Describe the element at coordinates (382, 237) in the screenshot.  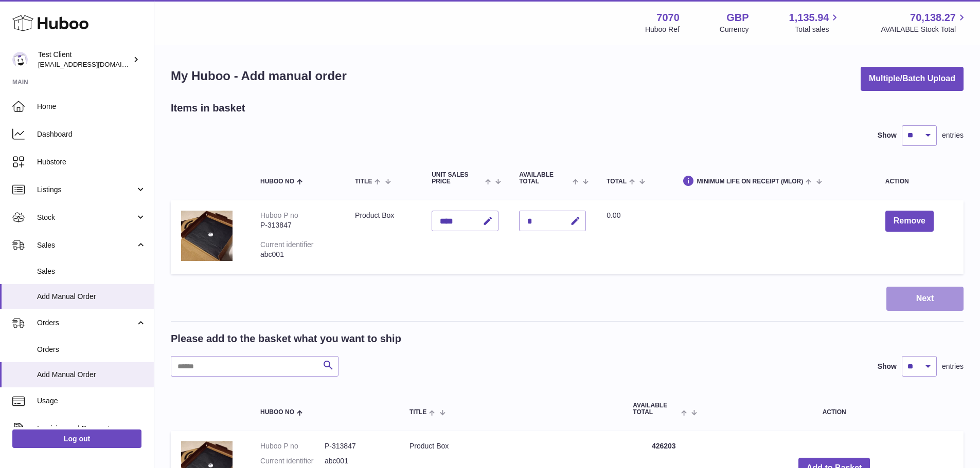
I see `td: Product Box` at that location.